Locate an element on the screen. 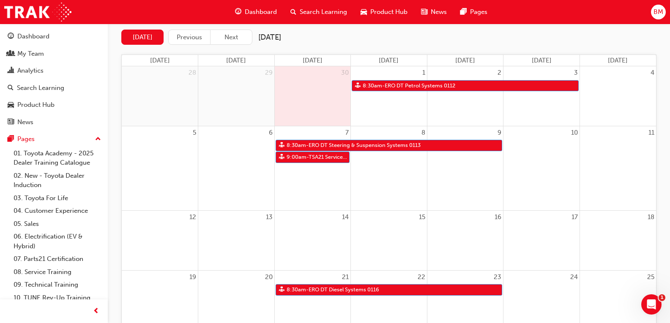  a: 08. Service Training is located at coordinates (57, 272).